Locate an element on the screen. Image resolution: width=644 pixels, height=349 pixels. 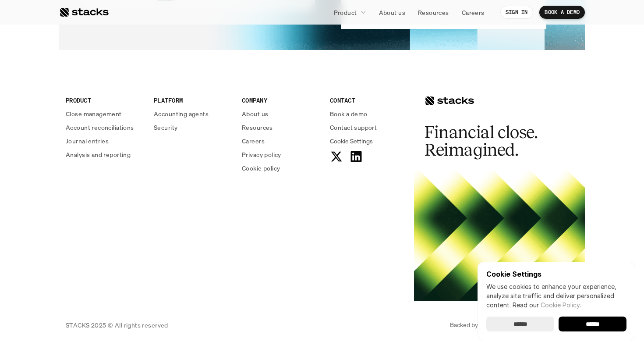
a: Security is located at coordinates (193, 127).